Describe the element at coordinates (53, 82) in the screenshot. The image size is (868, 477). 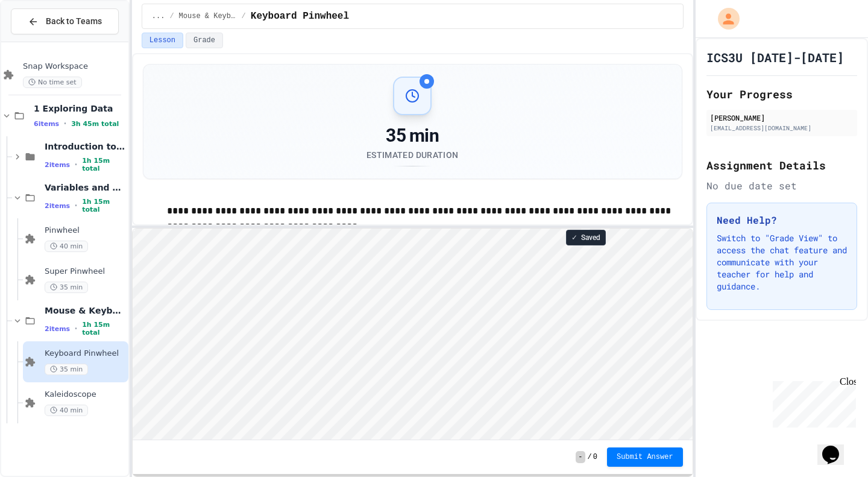
I see `span: No time set` at that location.